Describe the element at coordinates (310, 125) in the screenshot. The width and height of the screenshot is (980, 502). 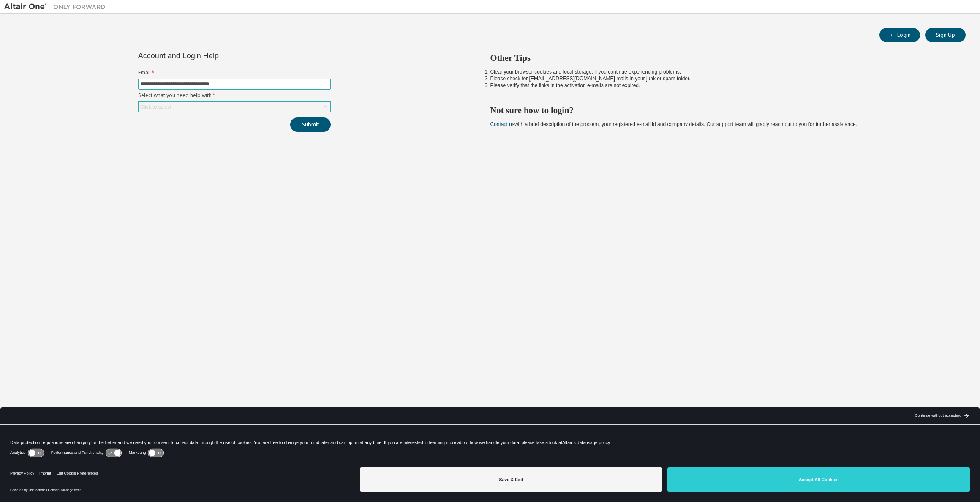
I see `button: Submit` at that location.